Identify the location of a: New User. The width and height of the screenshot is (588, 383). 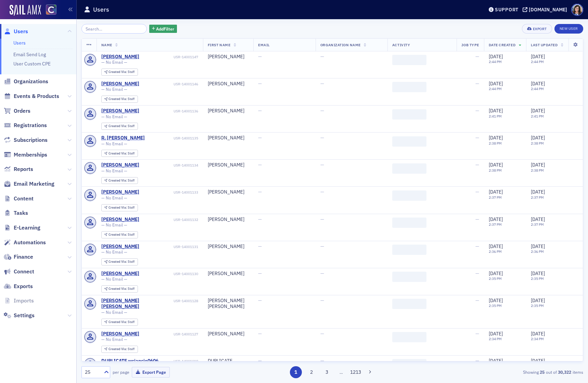
(569, 29).